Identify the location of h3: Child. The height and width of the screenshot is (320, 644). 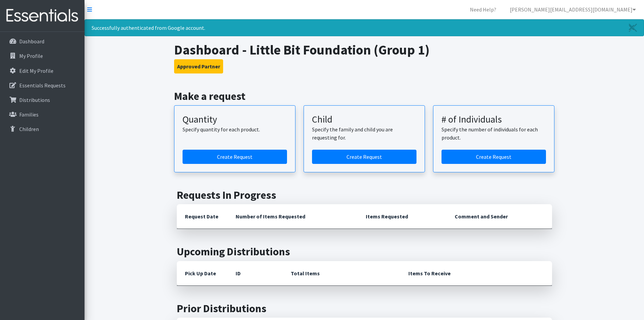
(364, 119).